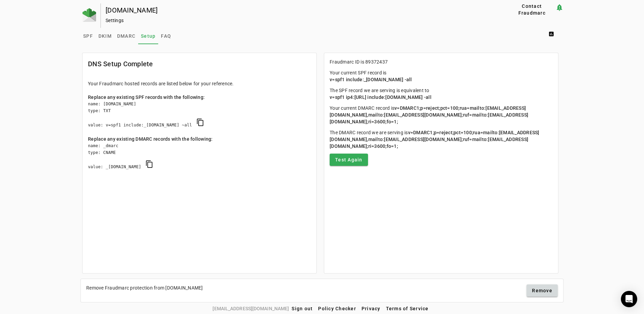 This screenshot has width=644, height=314. I want to click on button: Test Again, so click(348, 160).